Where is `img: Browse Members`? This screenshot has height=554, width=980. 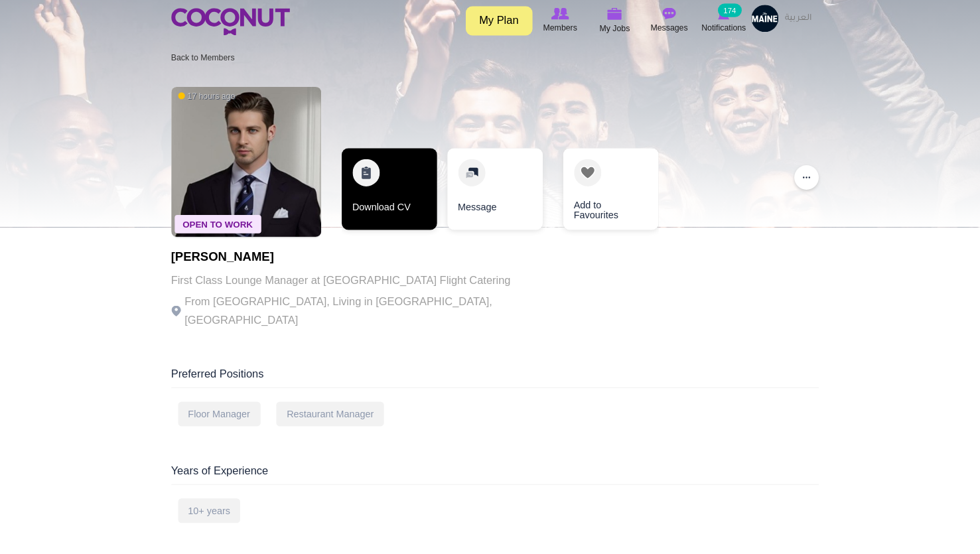
img: Browse Members is located at coordinates (553, 19).